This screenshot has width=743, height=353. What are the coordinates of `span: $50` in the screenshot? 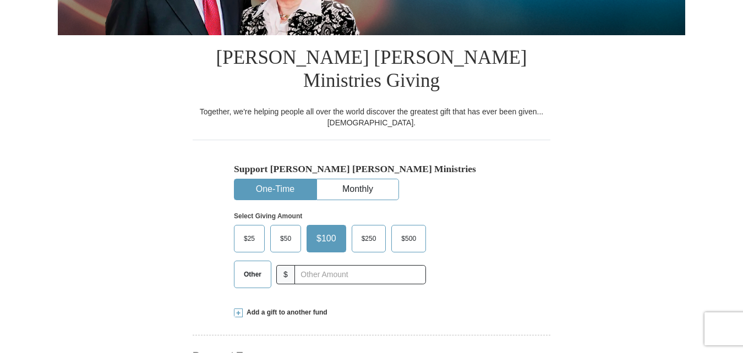 It's located at (286, 239).